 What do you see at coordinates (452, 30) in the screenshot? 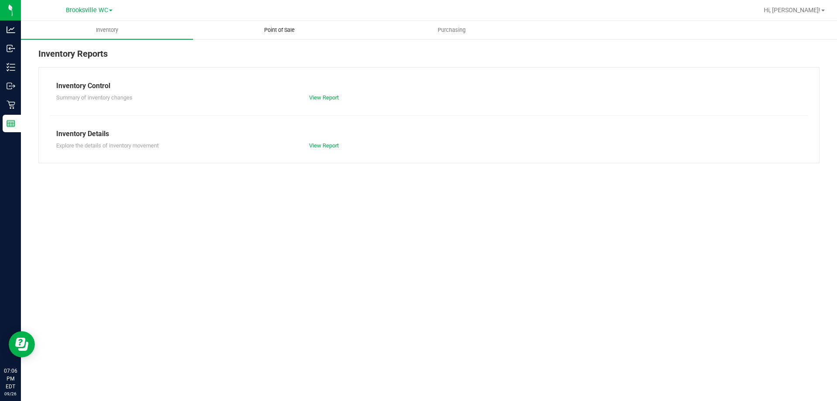
I see `span: Purchasing` at bounding box center [452, 30].